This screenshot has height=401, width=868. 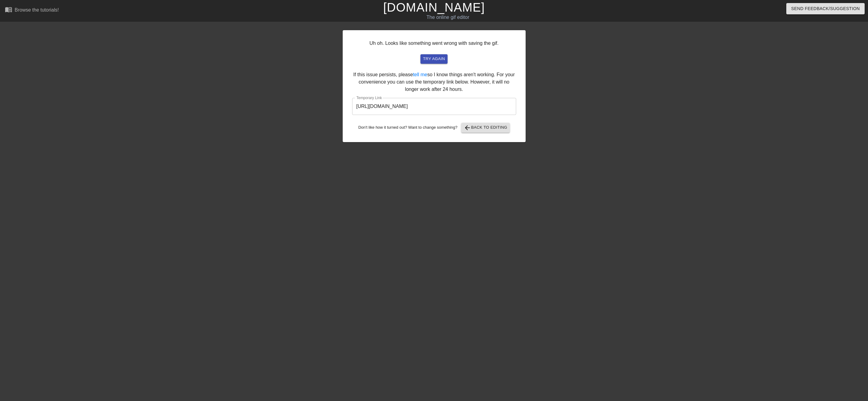 What do you see at coordinates (486, 127) in the screenshot?
I see `span: Back to Editing` at bounding box center [486, 127].